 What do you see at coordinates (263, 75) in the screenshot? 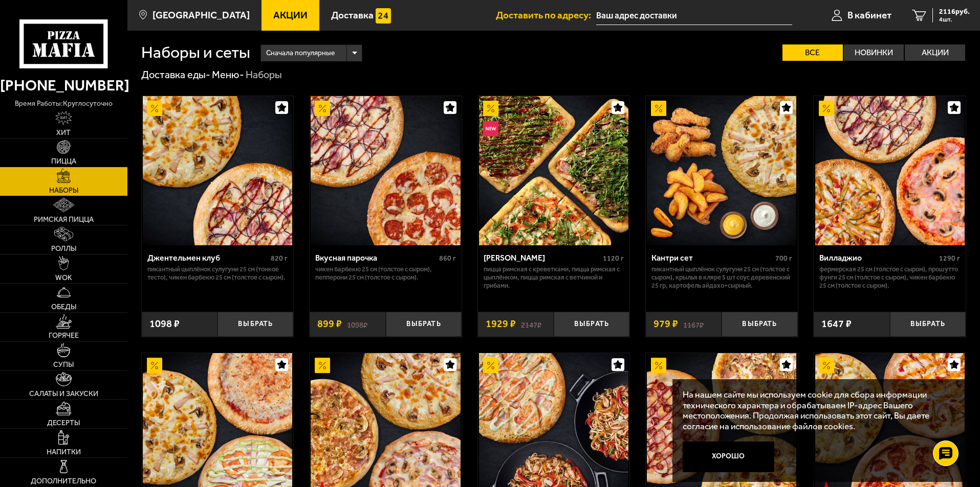
I see `div: Наборы` at bounding box center [263, 75].